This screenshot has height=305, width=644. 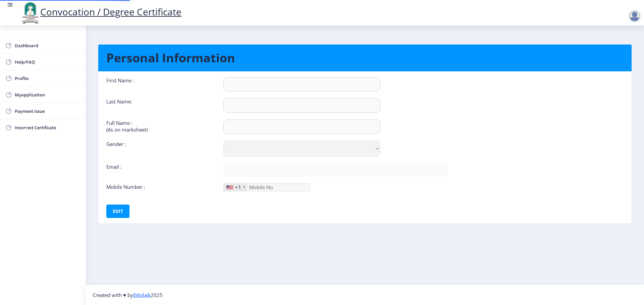 What do you see at coordinates (160, 105) in the screenshot?
I see `div: Last Name:` at bounding box center [160, 105].